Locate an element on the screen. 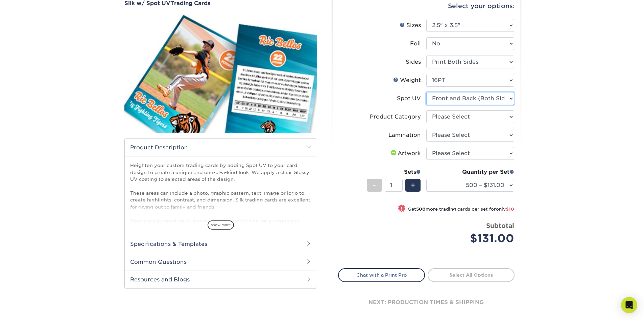 This screenshot has width=644, height=320. div: Artwork is located at coordinates (405, 153).